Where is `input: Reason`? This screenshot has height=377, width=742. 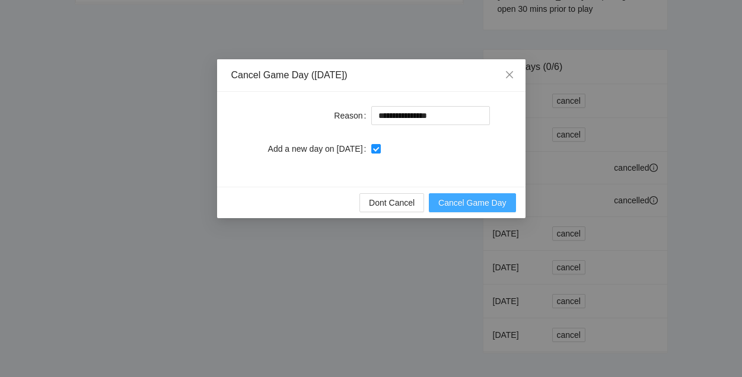
input: Reason is located at coordinates (431, 116).